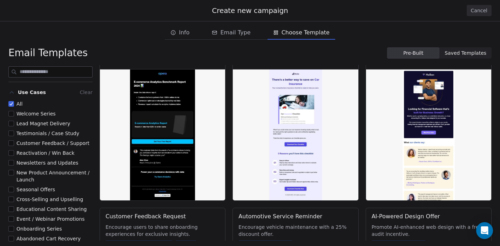 Image resolution: width=500 pixels, height=246 pixels. Describe the element at coordinates (43, 123) in the screenshot. I see `span: Lead Magnet Delivery` at that location.